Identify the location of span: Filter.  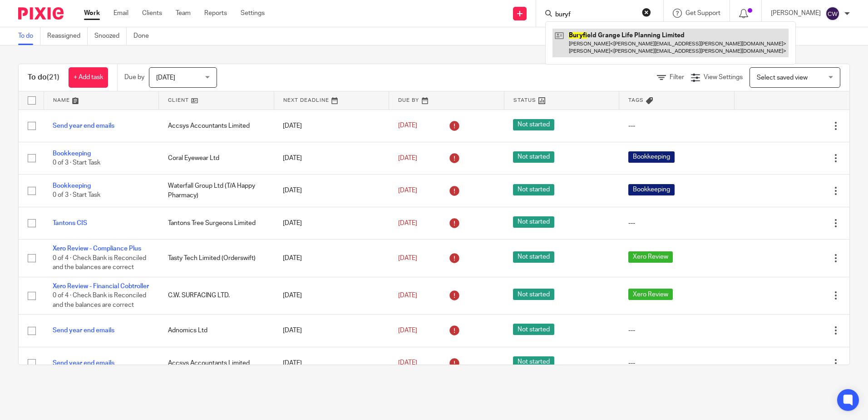
(677, 77).